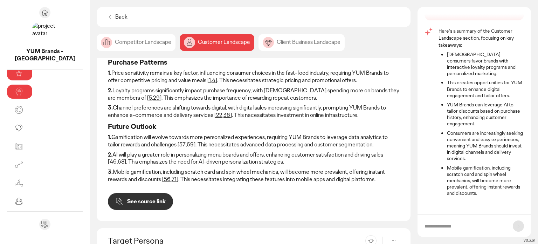 Image resolution: width=538 pixels, height=244 pixels. Describe the element at coordinates (214, 80) in the screenshot. I see `a: 4` at that location.